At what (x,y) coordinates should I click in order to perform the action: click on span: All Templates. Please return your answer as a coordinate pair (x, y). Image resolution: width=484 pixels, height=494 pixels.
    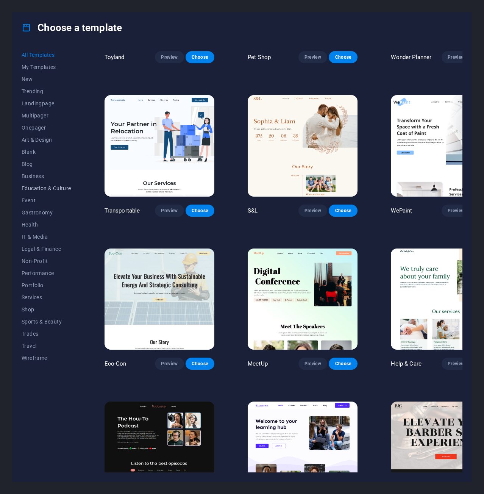
    Looking at the image, I should click on (46, 55).